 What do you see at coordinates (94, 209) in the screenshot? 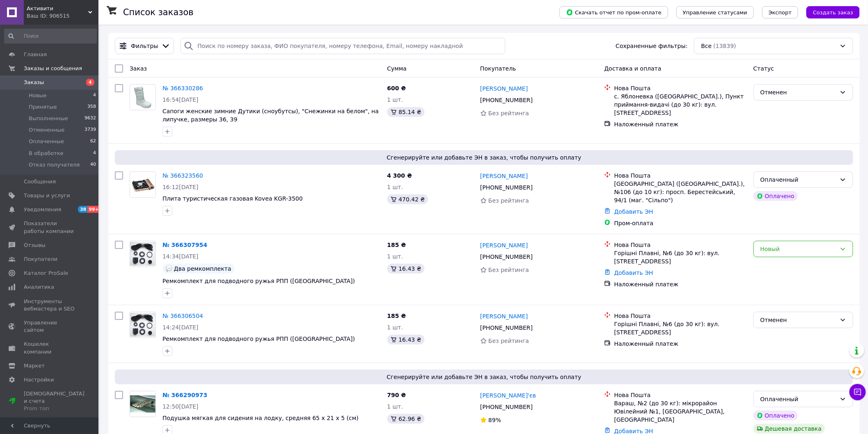
I see `span: 99+` at bounding box center [94, 209].